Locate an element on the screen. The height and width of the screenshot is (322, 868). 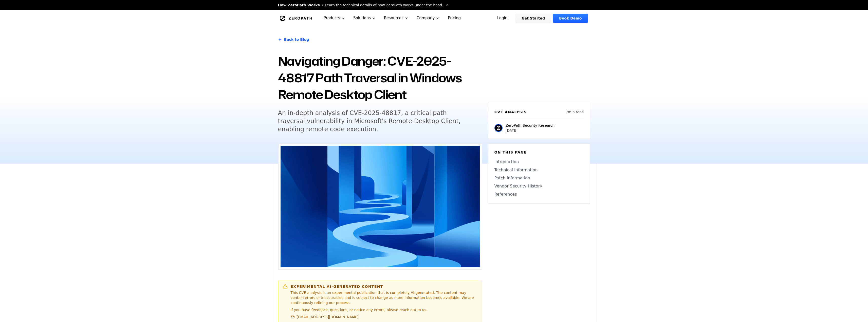
h6: On this page is located at coordinates (539, 152).